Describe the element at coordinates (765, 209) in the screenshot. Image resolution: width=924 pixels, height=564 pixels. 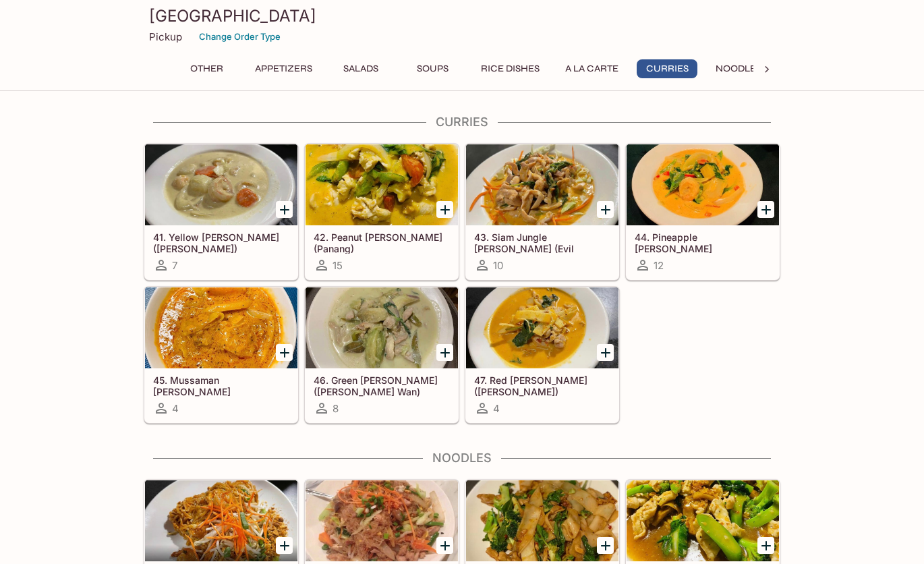
I see `button: Add 44. Pineapple Curry (Gaeng Saparot)` at that location.